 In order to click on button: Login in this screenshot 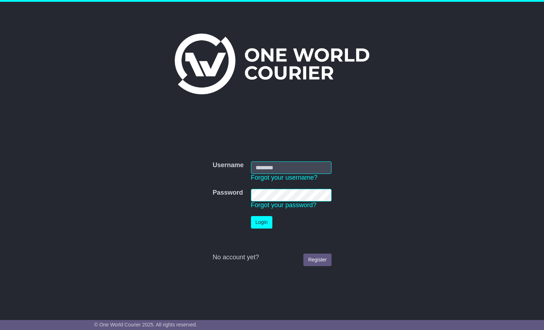, I will do `click(262, 222)`.